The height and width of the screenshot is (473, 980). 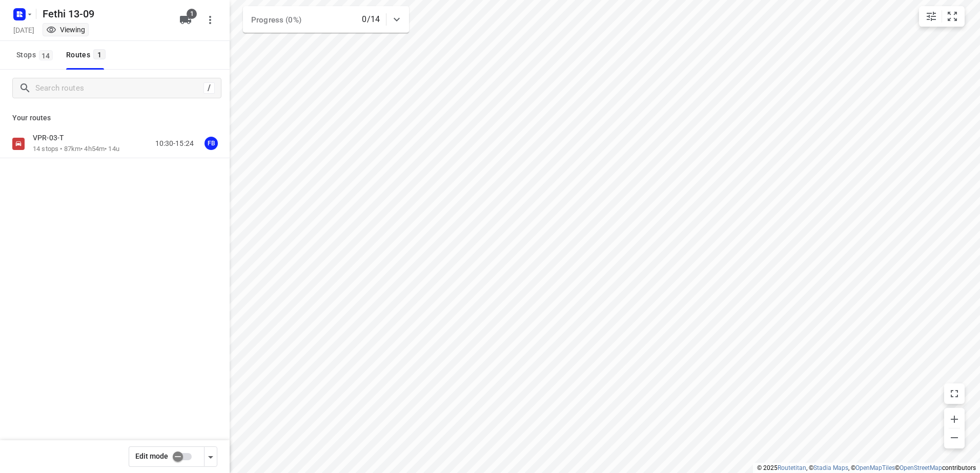 What do you see at coordinates (326, 19) in the screenshot?
I see `div: Progress (0%)0/14` at bounding box center [326, 19].